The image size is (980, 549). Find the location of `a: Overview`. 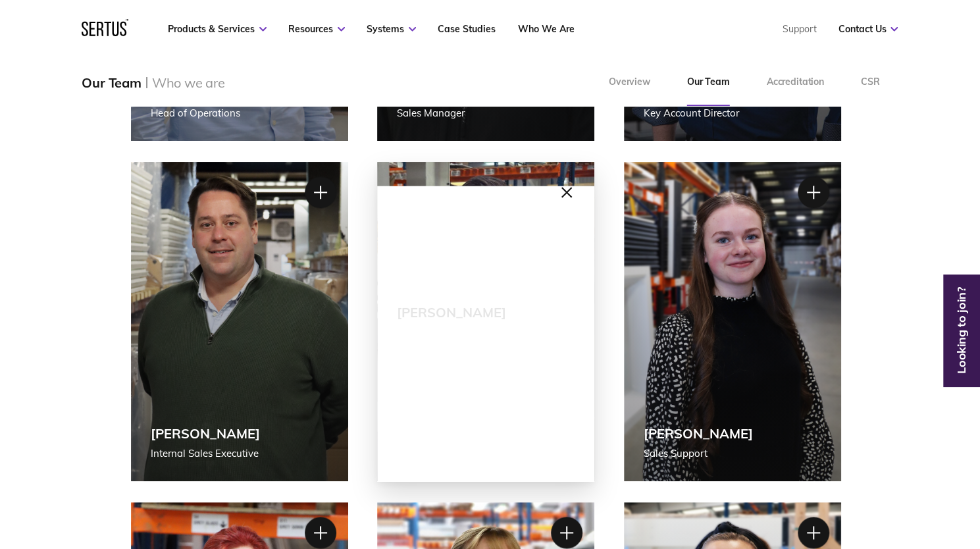

a: Overview is located at coordinates (629, 82).